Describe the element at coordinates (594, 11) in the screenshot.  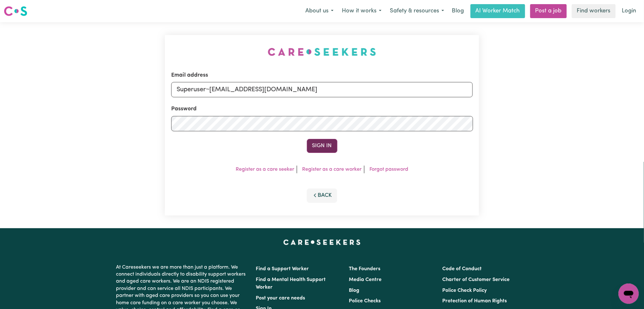
I see `a: Find workers` at that location.